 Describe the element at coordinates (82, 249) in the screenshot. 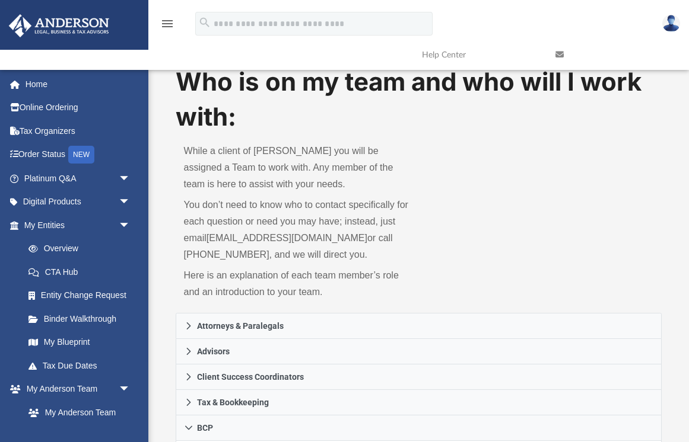

I see `a: Overview` at that location.